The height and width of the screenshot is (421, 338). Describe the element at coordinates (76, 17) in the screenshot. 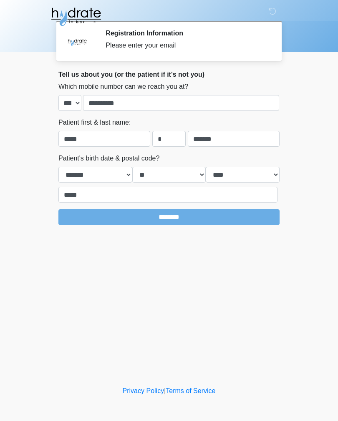

I see `img: Hydrate IV Bar - Fort Collins Logo` at that location.